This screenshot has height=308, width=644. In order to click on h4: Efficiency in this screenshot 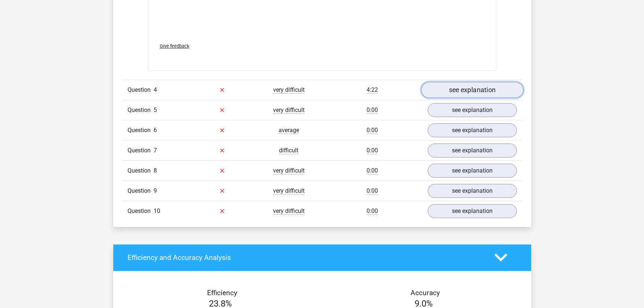, I will do `click(222, 292)`.